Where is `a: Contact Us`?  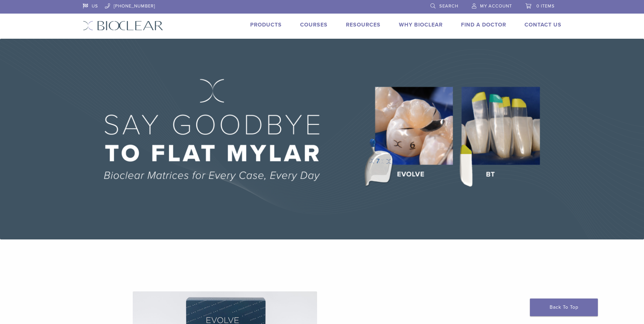
a: Contact Us is located at coordinates (543, 25).